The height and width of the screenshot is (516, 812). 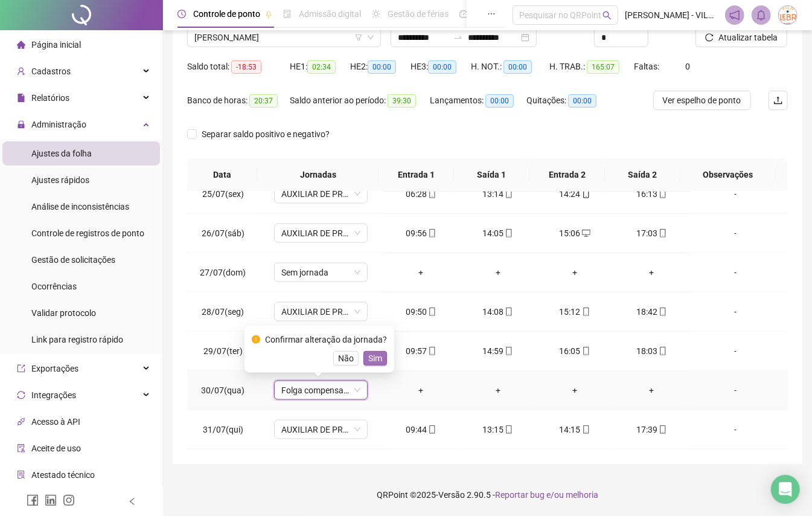 What do you see at coordinates (64, 313) in the screenshot?
I see `span: Validar protocolo` at bounding box center [64, 313].